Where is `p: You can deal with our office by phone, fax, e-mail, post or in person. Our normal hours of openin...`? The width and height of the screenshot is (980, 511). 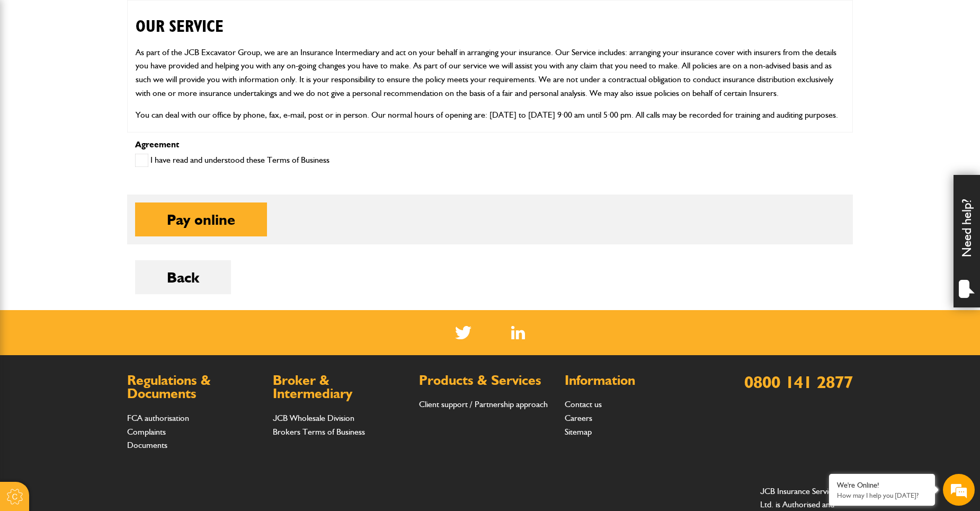 p: You can deal with our office by phone, fax, e-mail, post or in person. Our normal hours of openin... is located at coordinates (490, 115).